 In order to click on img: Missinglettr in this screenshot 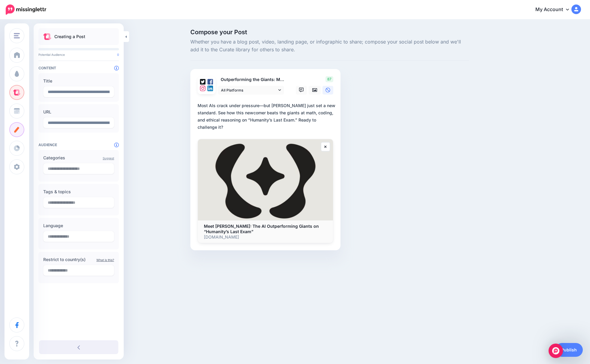, I will do `click(26, 10)`.